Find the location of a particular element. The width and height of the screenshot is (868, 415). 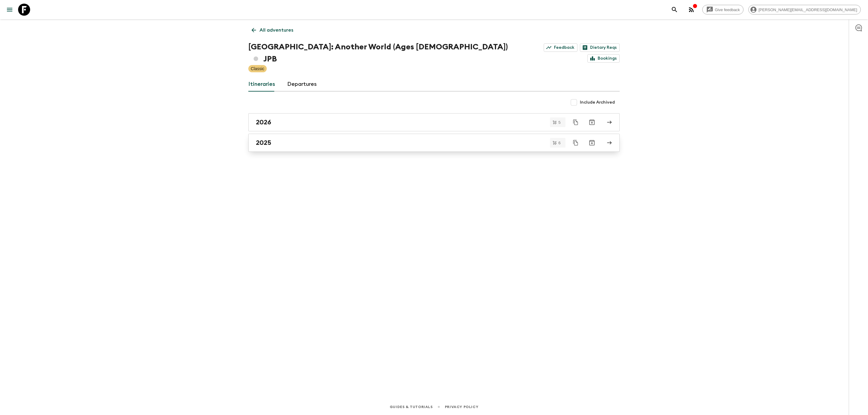

button: menu is located at coordinates (10, 10).